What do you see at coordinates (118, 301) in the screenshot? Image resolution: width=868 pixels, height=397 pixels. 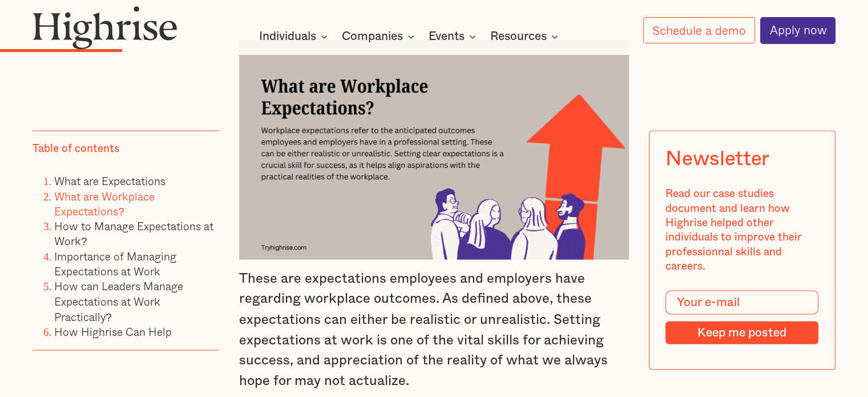 I see `a: How can Leaders Manage Expectations at Work Practically?` at bounding box center [118, 301].